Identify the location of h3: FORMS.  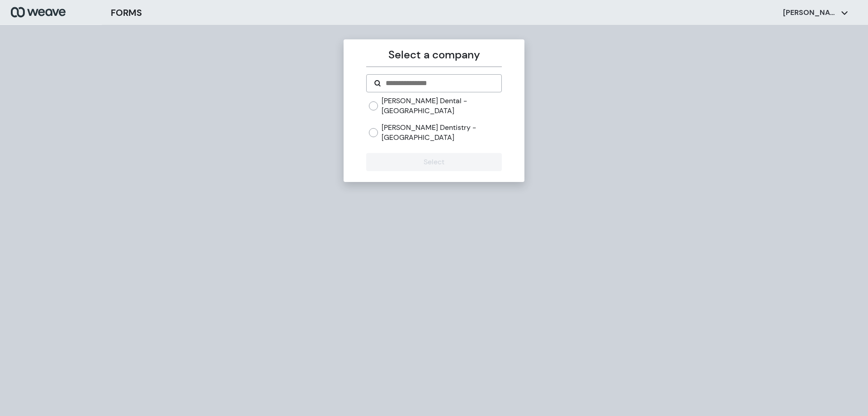
(127, 13).